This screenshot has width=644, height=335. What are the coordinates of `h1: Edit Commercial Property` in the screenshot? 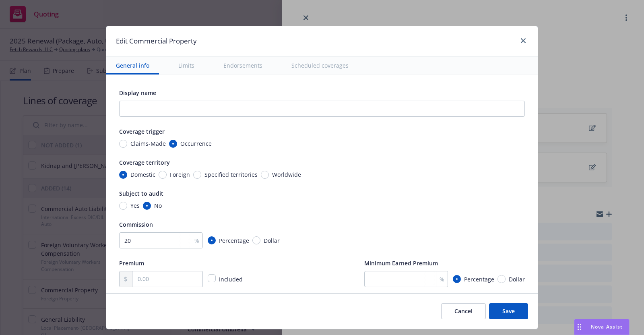 It's located at (156, 41).